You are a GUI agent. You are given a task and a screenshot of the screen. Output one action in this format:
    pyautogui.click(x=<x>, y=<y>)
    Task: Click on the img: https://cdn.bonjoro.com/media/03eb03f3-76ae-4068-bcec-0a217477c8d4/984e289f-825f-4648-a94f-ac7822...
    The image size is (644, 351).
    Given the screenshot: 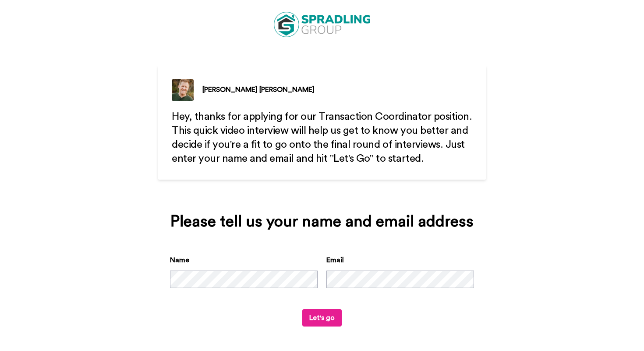 What is the action you would take?
    pyautogui.click(x=322, y=24)
    